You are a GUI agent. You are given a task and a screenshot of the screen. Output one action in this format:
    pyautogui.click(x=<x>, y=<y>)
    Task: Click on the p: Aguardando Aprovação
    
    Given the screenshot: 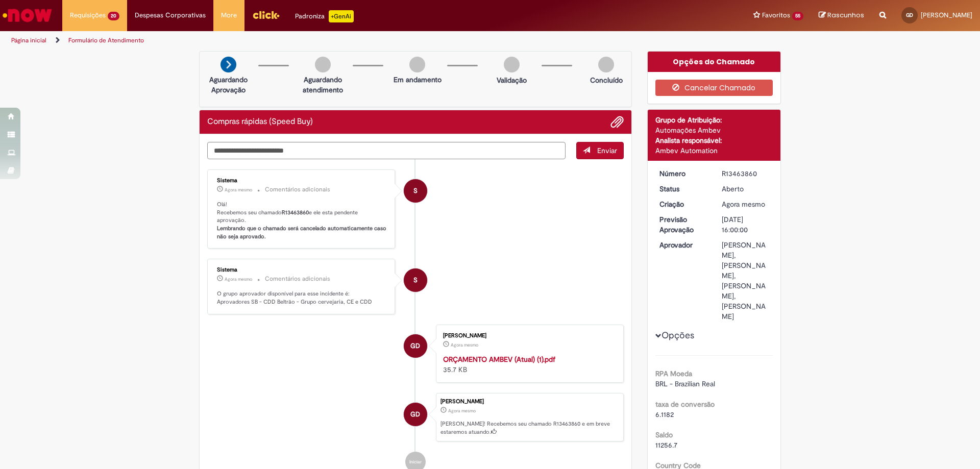 What is the action you would take?
    pyautogui.click(x=228, y=85)
    